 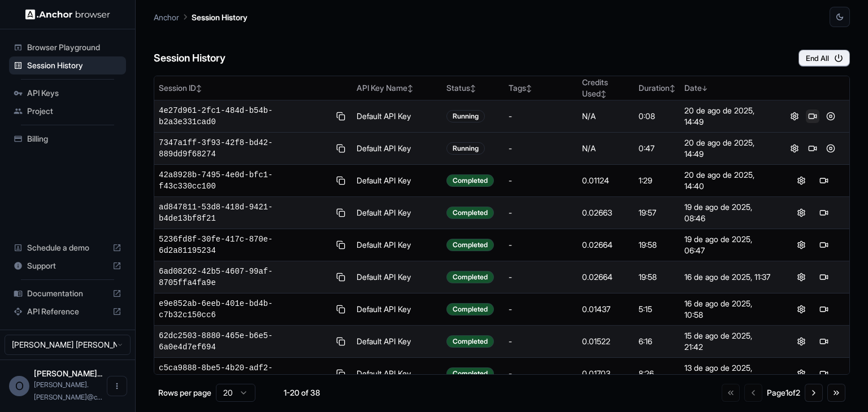 I want to click on div: 20 de ago de 2025, 14:40, so click(x=728, y=181).